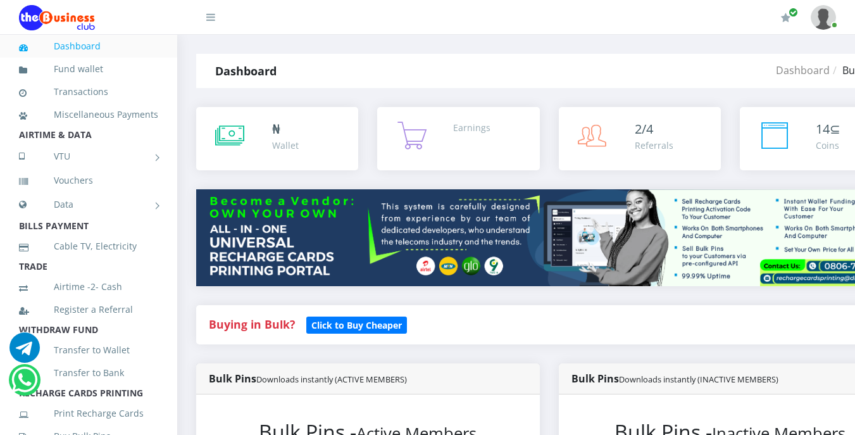 This screenshot has height=435, width=855. I want to click on a: Miscellaneous Payments, so click(89, 115).